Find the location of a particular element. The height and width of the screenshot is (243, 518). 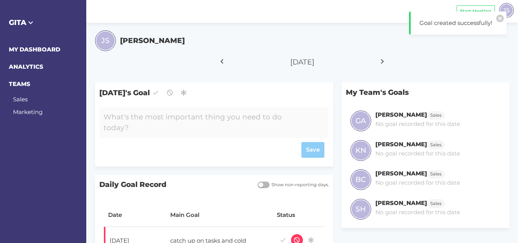

h5: GITA is located at coordinates (43, 23).